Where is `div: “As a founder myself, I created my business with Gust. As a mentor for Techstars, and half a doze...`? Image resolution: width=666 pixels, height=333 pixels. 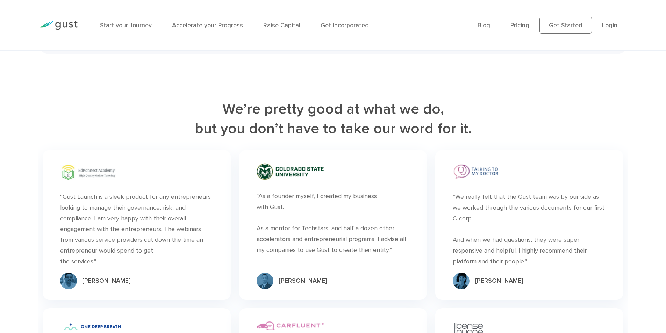 div: “As a founder myself, I created my business with Gust. As a mentor for Techstars, and half a doze... is located at coordinates (333, 223).